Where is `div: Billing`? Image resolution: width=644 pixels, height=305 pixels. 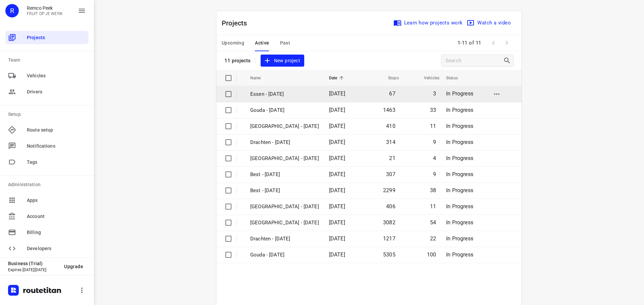 div: Billing is located at coordinates (47, 232).